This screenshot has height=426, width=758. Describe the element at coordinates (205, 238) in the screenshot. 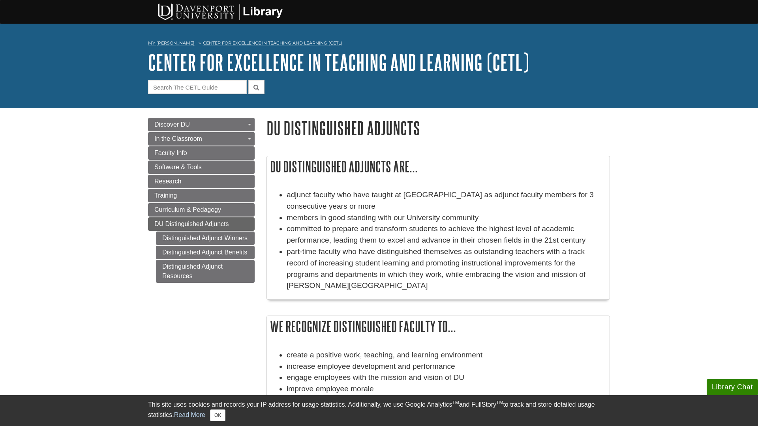

I see `a: Distinguished Adjunct Winners` at that location.